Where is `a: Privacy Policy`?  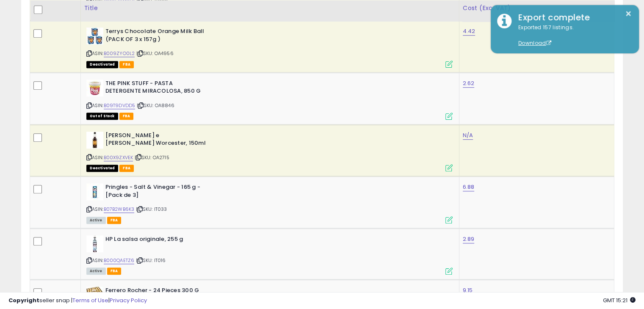 a: Privacy Policy is located at coordinates (129, 300).